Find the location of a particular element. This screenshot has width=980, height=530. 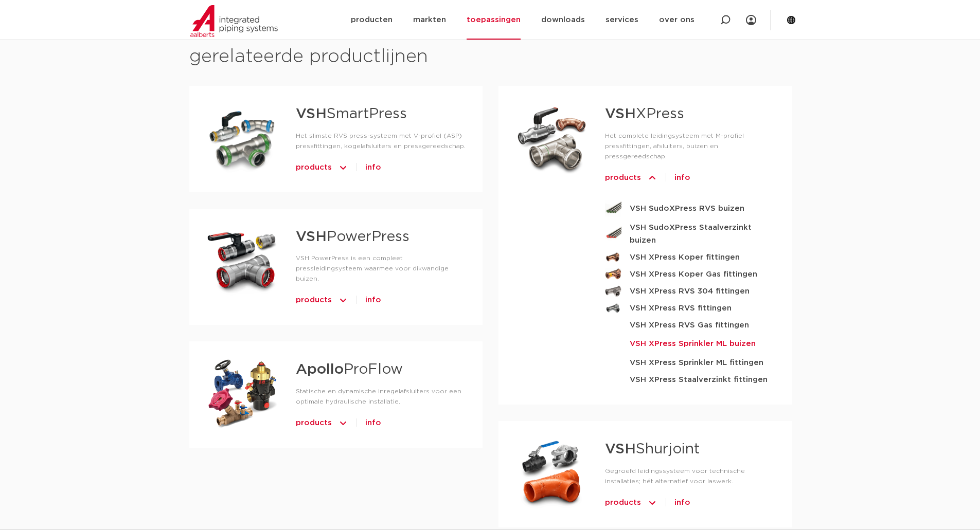

a: VSH XPress Koper Gas fittingen is located at coordinates (690, 274).